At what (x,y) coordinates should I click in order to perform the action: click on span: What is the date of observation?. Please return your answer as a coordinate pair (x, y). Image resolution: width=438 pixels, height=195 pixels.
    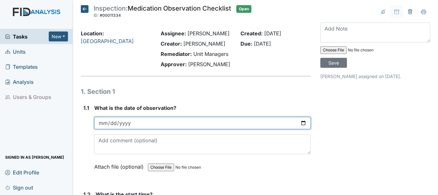
    Looking at the image, I should click on (135, 108).